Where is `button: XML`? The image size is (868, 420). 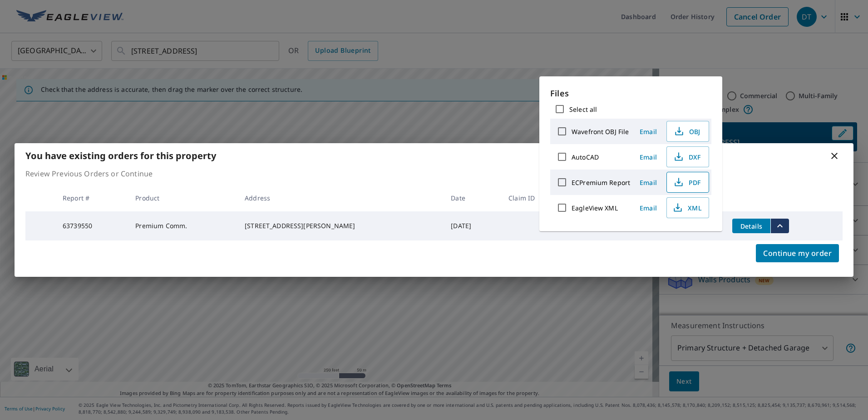 button: XML is located at coordinates (688, 207).